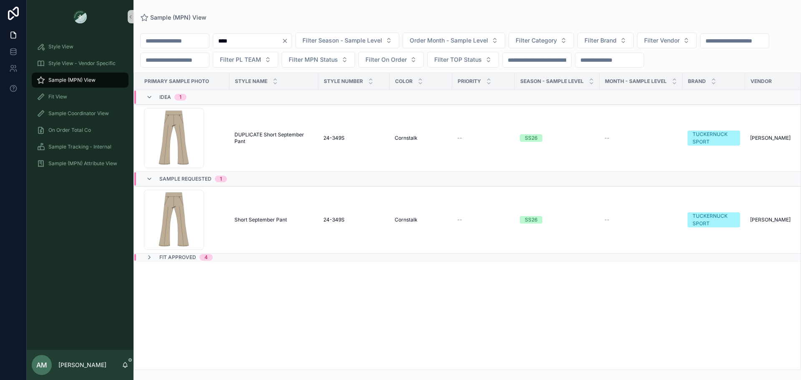 Image resolution: width=801 pixels, height=380 pixels. I want to click on span: Style Name, so click(251, 81).